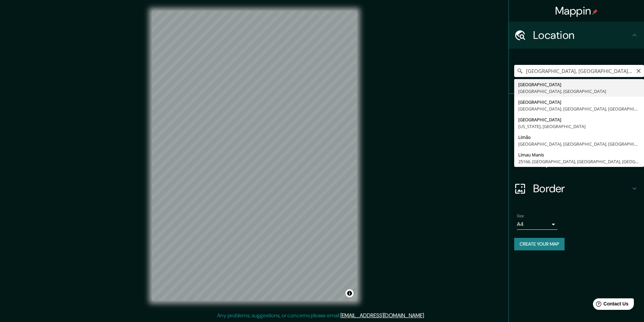 This screenshot has width=644, height=322. I want to click on button: Create your map, so click(539, 244).